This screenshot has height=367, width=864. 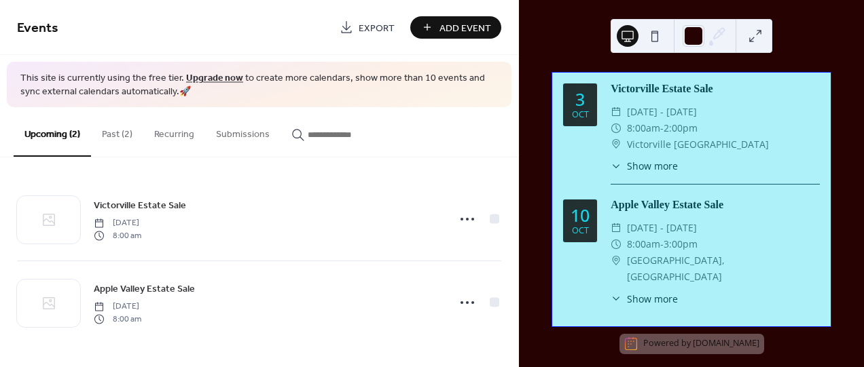 I want to click on div: Victorville Estate Sale, so click(x=715, y=89).